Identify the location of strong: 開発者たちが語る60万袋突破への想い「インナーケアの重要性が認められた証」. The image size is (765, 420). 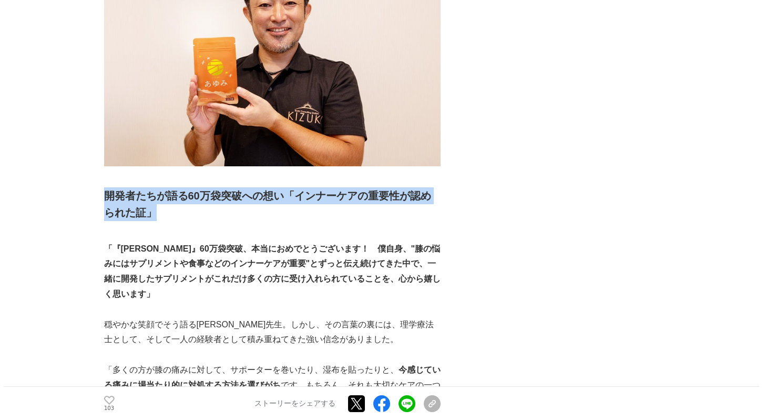
(268, 204).